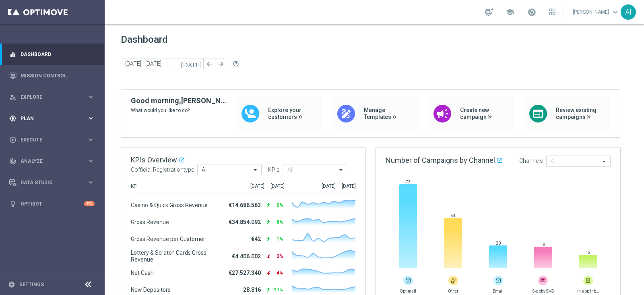 This screenshot has width=644, height=295. What do you see at coordinates (13, 119) in the screenshot?
I see `i: gps_fixed` at bounding box center [13, 119].